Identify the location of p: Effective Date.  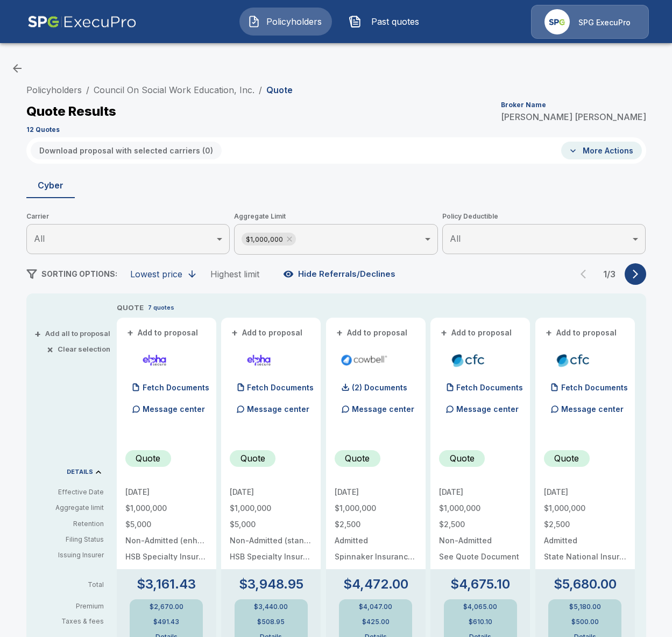
(70, 492).